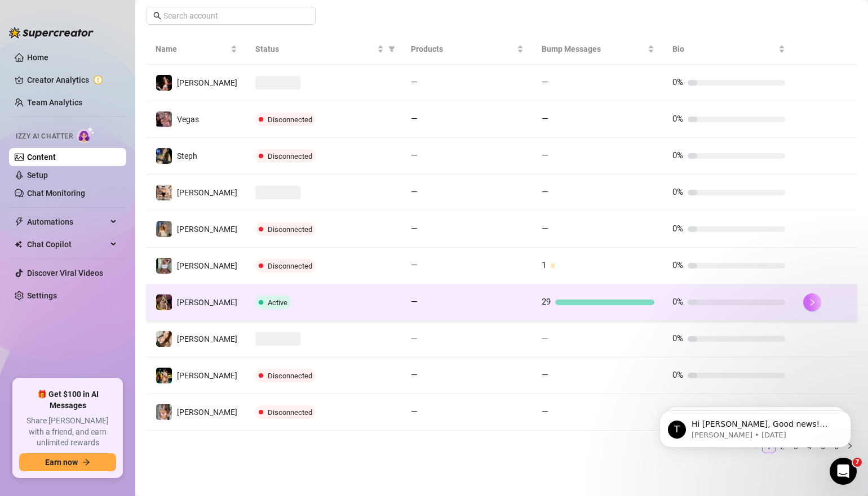 The image size is (868, 496). What do you see at coordinates (724, 49) in the screenshot?
I see `span: Bio` at bounding box center [724, 49].